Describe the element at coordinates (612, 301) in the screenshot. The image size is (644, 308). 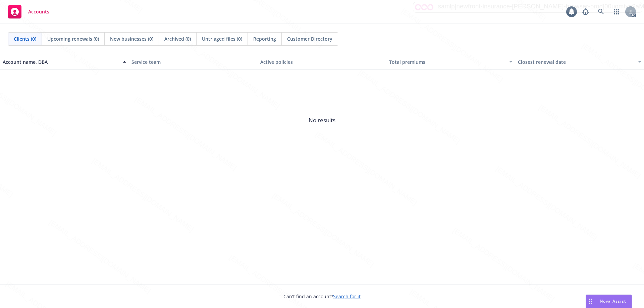
I see `span: Nova Assist` at that location.